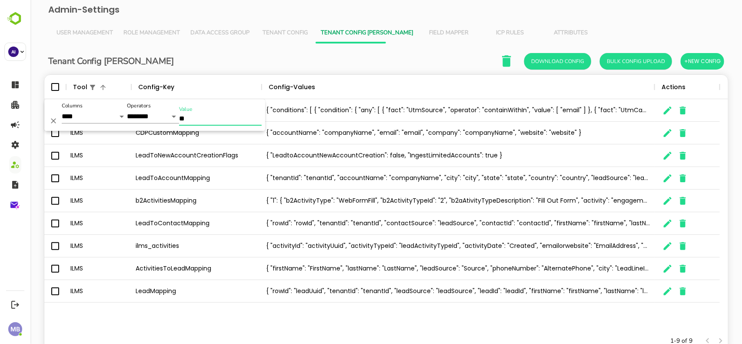 The height and width of the screenshot is (344, 742). I want to click on button: Bulk Config Upload, so click(606, 61).